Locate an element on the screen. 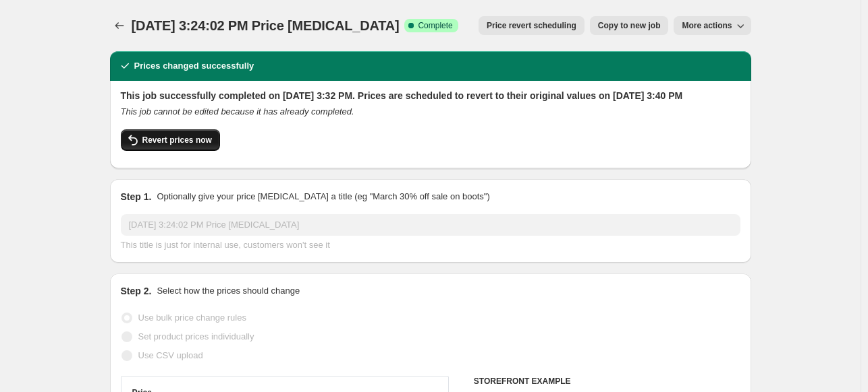 This screenshot has width=868, height=392. span: More actions is located at coordinates (706, 25).